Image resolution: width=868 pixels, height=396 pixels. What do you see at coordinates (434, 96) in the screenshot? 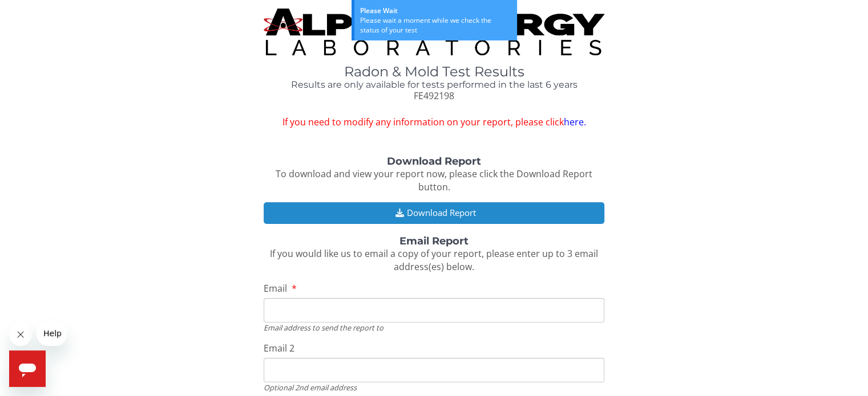
I see `span: FE492198` at bounding box center [434, 96].